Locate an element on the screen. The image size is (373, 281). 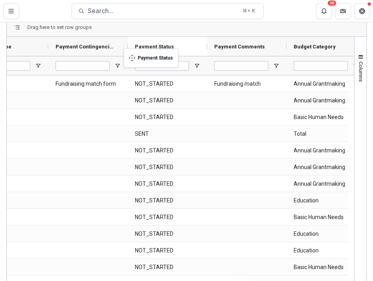
button: Toggle Menu is located at coordinates (11, 11).